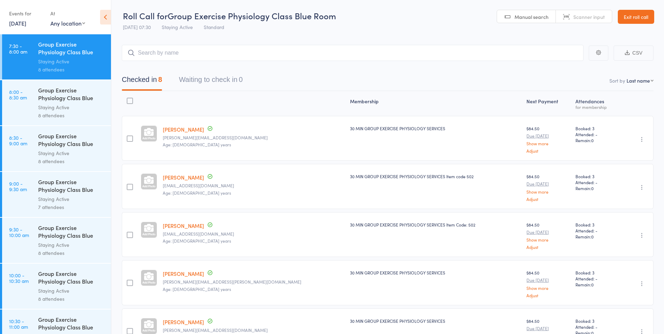 The width and height of the screenshot is (664, 334). Describe the element at coordinates (214, 27) in the screenshot. I see `span: Standard` at that location.